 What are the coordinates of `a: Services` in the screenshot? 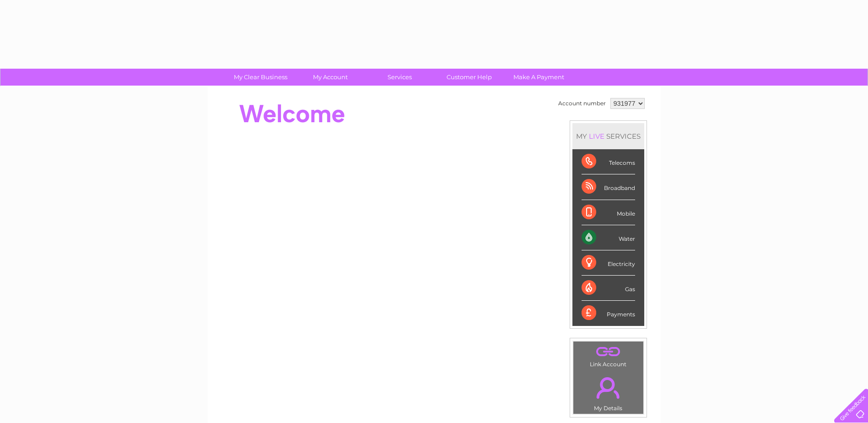 It's located at (400, 77).